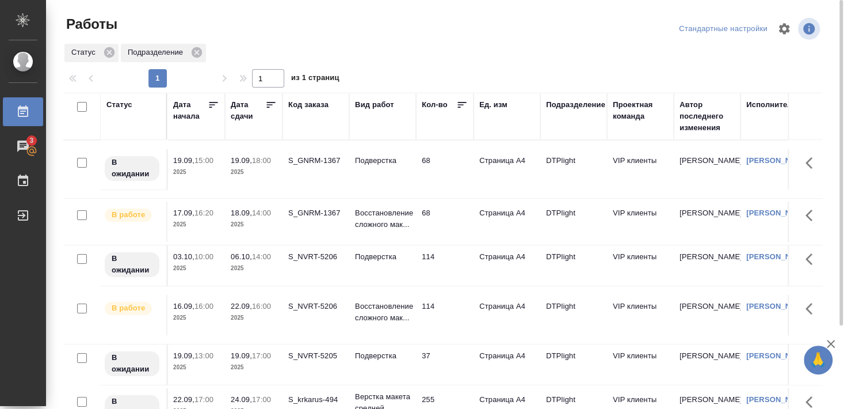 Image resolution: width=844 pixels, height=409 pixels. What do you see at coordinates (315, 79) in the screenshot?
I see `span: из 1 страниц` at bounding box center [315, 79].